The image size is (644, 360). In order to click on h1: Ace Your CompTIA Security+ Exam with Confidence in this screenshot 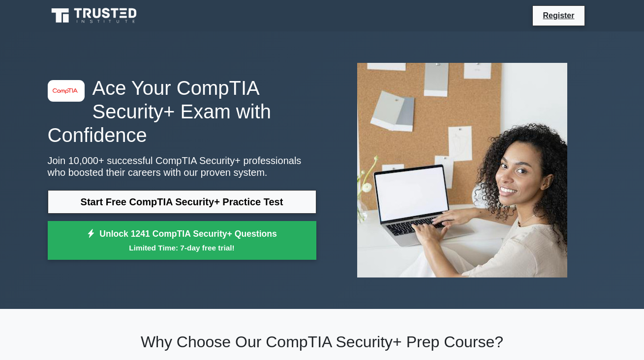, I will do `click(182, 112)`.